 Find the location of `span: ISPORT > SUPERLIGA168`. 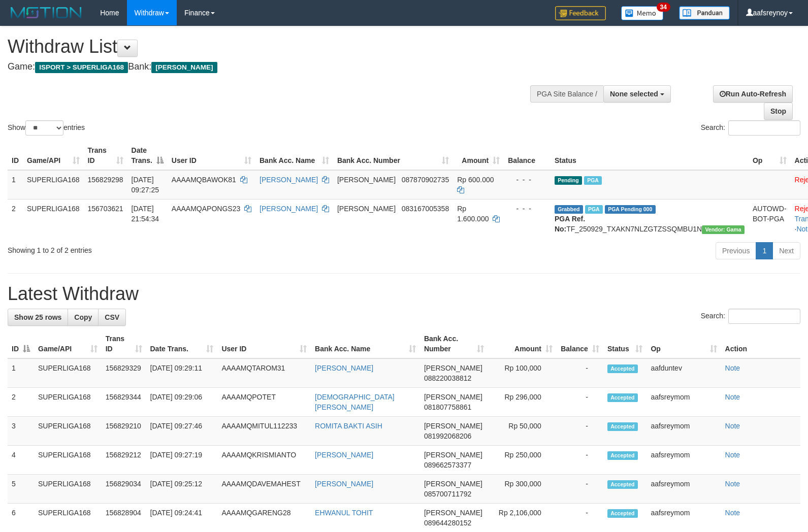

span: ISPORT > SUPERLIGA168 is located at coordinates (82, 68).